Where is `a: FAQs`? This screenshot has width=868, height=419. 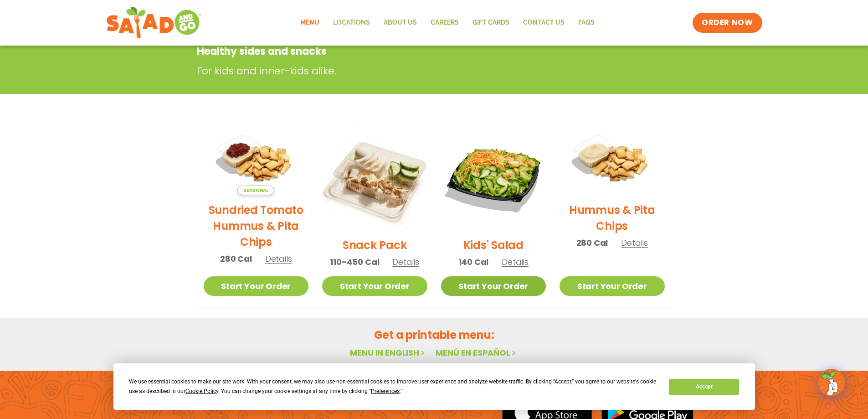 a: FAQs is located at coordinates (586, 23).